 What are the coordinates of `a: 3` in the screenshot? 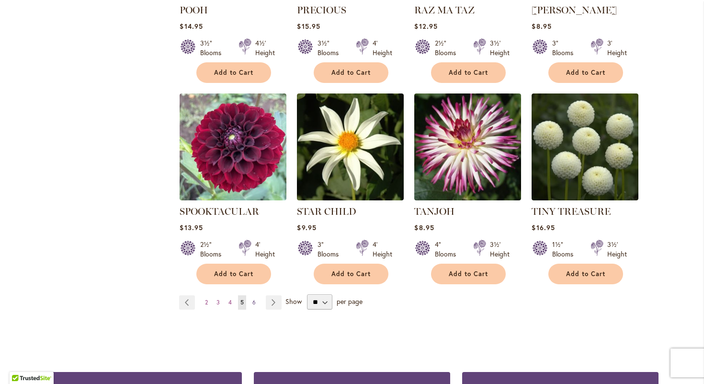 It's located at (218, 302).